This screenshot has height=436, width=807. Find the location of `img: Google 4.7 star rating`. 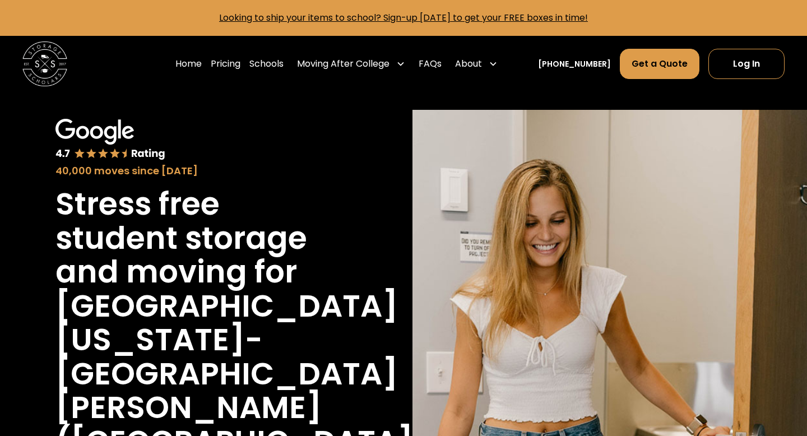

img: Google 4.7 star rating is located at coordinates (110, 140).